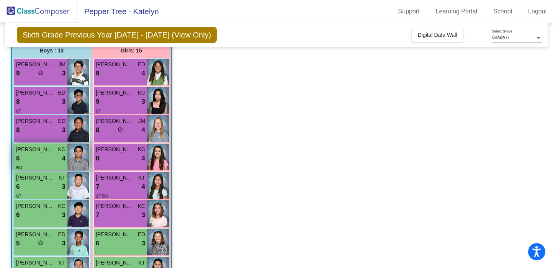  Describe the element at coordinates (502, 11) in the screenshot. I see `a: School` at that location.